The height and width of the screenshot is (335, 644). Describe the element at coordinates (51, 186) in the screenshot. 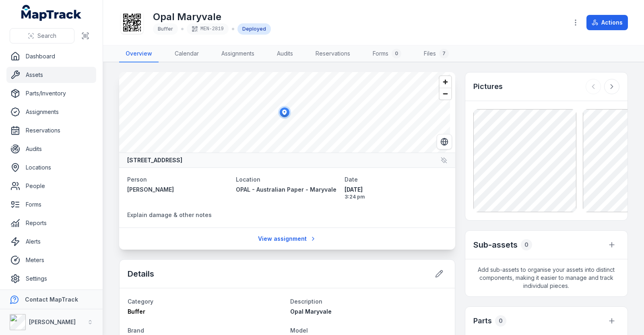

I see `a: People` at that location.